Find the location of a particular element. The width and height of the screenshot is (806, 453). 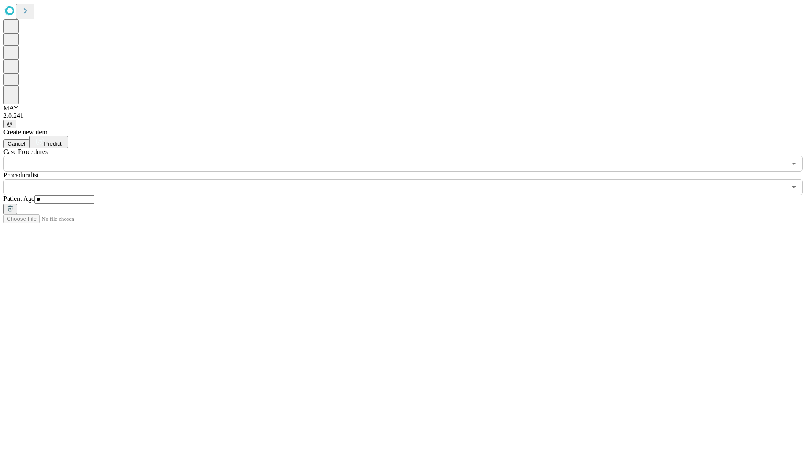

div: 2.0.241 is located at coordinates (403, 116).